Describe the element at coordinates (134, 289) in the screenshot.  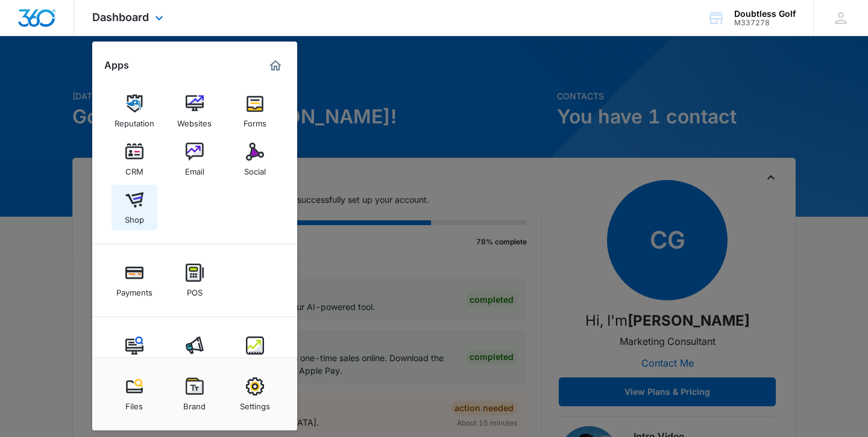
I see `div: Payments` at that location.